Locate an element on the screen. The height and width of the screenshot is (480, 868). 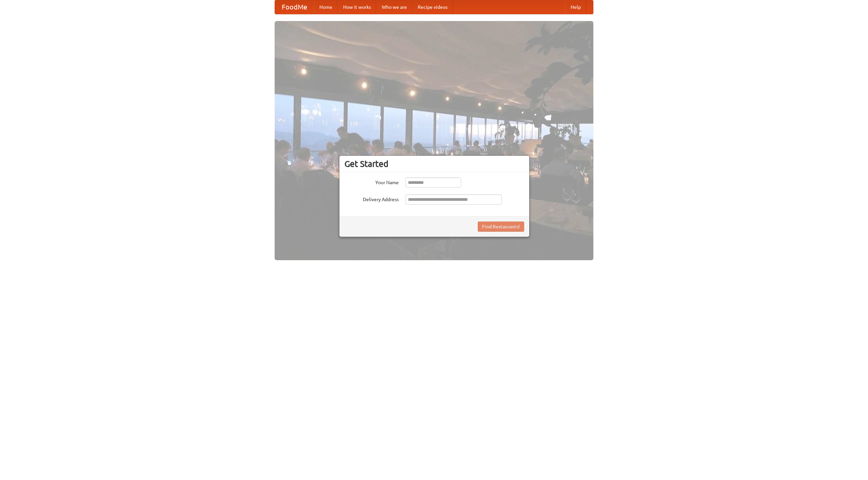
button: Find Restaurants! is located at coordinates (501, 226).